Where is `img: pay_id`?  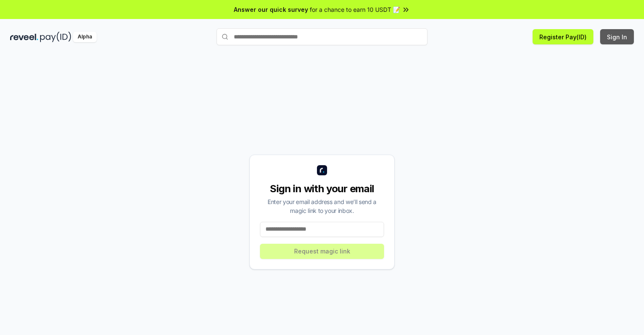 img: pay_id is located at coordinates (56, 37).